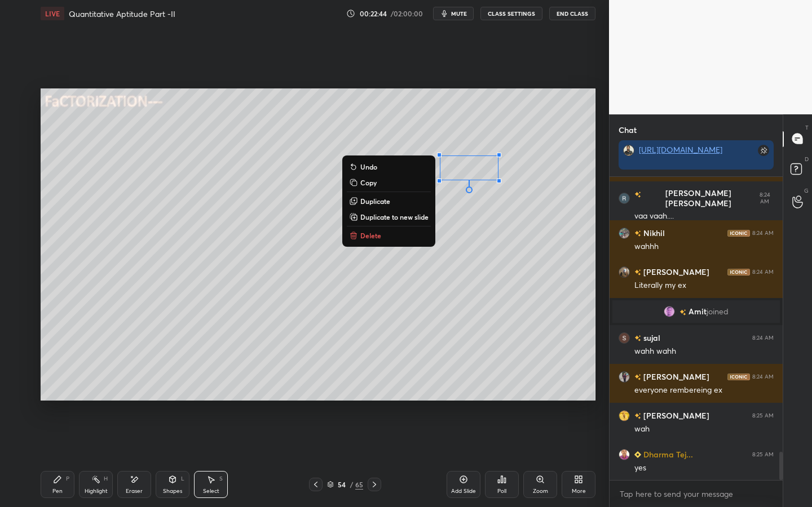 This screenshot has width=812, height=507. I want to click on div: 54, so click(341, 485).